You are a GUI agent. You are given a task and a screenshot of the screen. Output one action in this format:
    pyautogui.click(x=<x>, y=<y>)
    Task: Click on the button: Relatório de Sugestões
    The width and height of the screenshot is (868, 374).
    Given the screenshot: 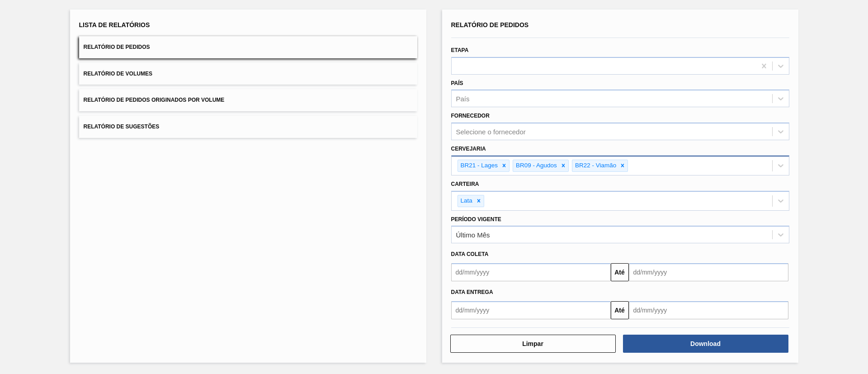 What is the action you would take?
    pyautogui.click(x=248, y=127)
    